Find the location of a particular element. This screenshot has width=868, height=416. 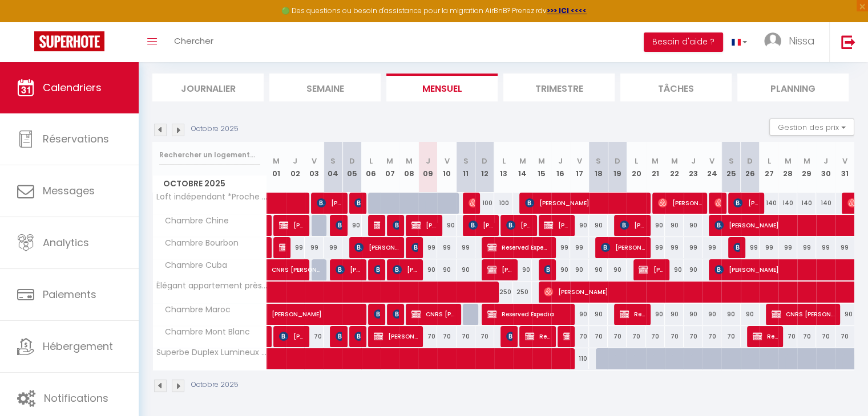

th: 03 is located at coordinates (314, 167).